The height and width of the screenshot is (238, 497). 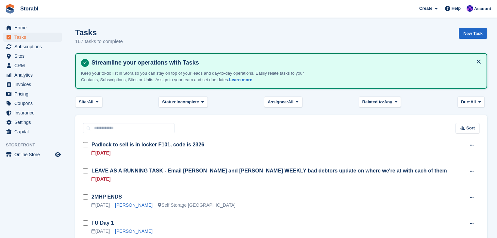 What do you see at coordinates (34, 56) in the screenshot?
I see `span: Sites` at bounding box center [34, 56].